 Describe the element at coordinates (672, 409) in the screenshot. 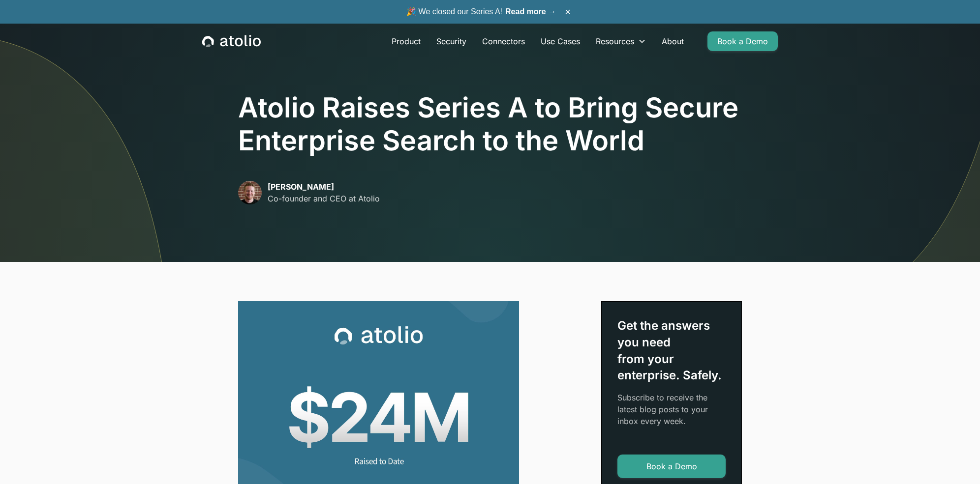

I see `p: Subscribe to receive the latest blog posts to your inbox every week.` at that location.